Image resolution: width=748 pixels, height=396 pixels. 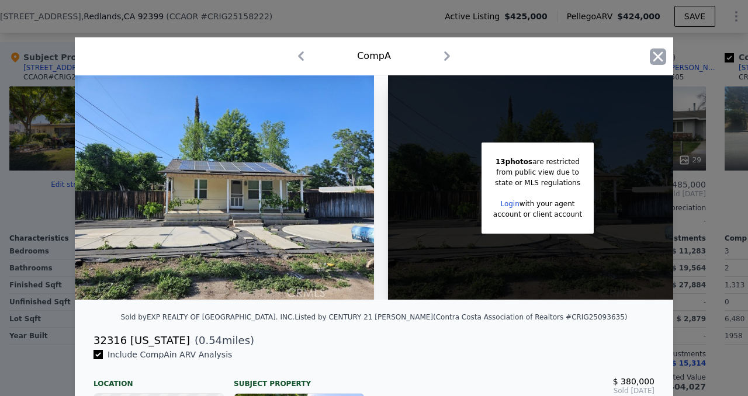 What do you see at coordinates (159, 379) in the screenshot?
I see `div: Location` at bounding box center [159, 379].